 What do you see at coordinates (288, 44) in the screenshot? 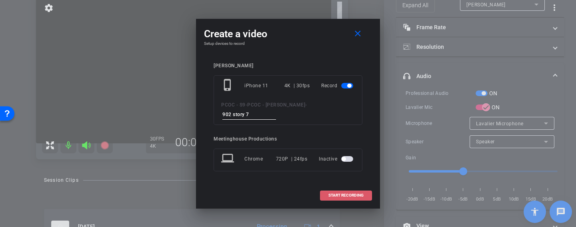
I see `h4: Setup devices to record` at bounding box center [288, 44].